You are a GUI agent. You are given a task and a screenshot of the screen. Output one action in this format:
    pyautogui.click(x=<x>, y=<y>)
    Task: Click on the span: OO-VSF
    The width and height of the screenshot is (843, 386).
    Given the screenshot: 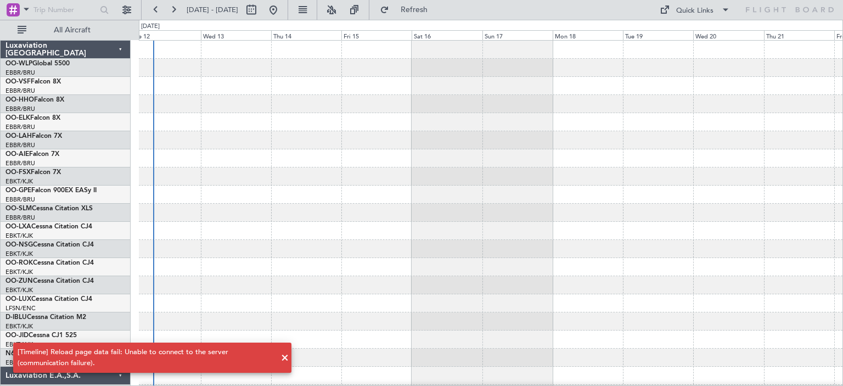 What is the action you would take?
    pyautogui.click(x=18, y=82)
    